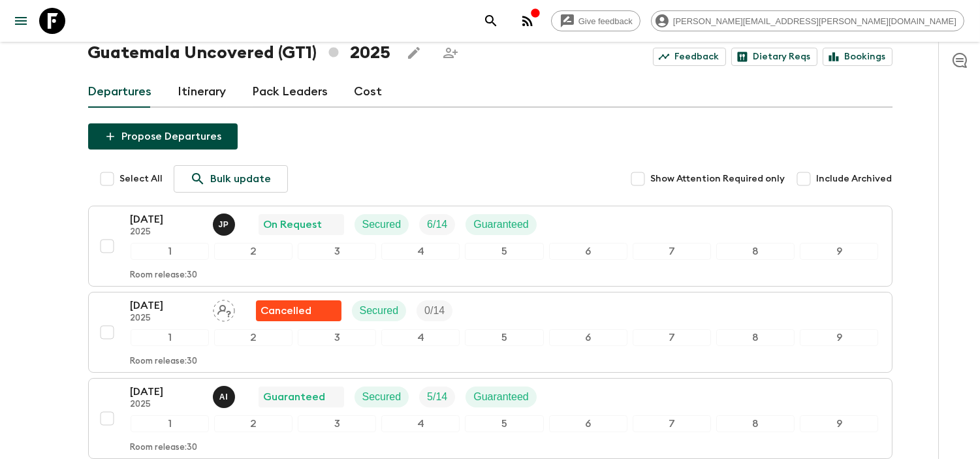 The width and height of the screenshot is (980, 459). I want to click on p: J P, so click(224, 224).